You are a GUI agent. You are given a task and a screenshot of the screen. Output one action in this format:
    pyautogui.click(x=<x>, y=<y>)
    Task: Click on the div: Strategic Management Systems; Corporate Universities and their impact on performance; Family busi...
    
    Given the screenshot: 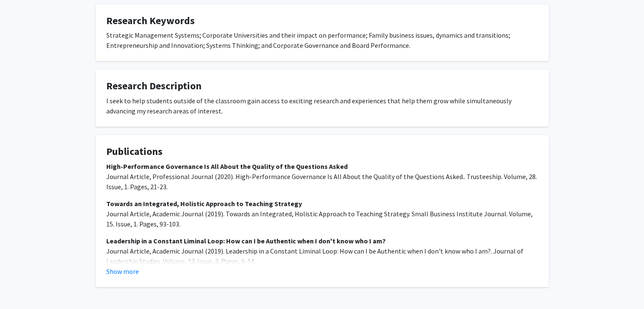 What is the action you would take?
    pyautogui.click(x=322, y=40)
    